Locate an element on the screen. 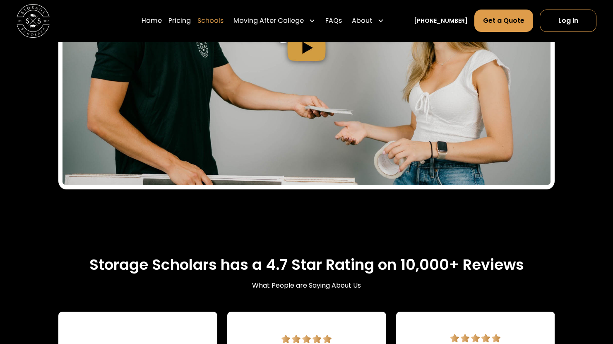  a: FAQs is located at coordinates (334, 21).